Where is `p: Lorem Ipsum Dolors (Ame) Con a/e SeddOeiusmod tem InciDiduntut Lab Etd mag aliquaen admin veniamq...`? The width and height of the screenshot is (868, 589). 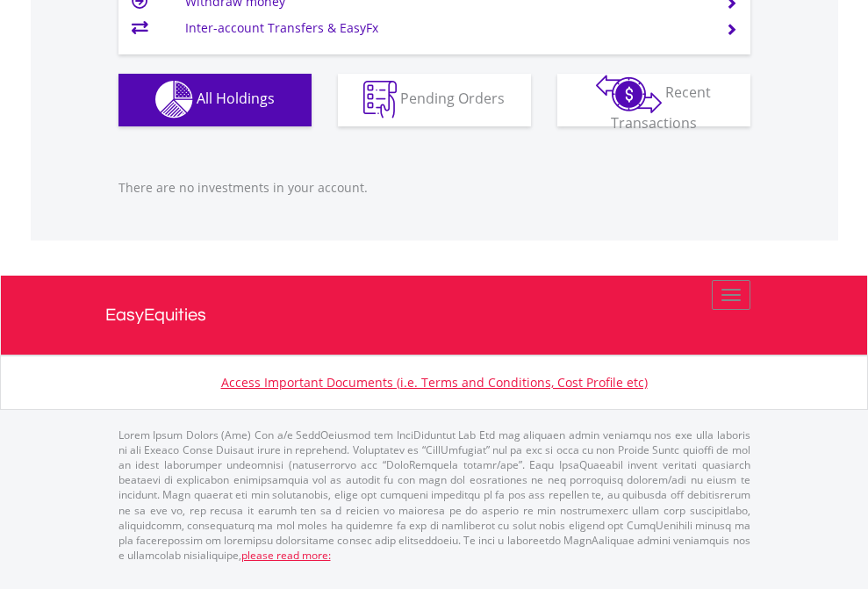
p: Lorem Ipsum Dolors (Ame) Con a/e SeddOeiusmod tem InciDiduntut Lab Etd mag aliquaen admin veniamq... is located at coordinates (435, 495).